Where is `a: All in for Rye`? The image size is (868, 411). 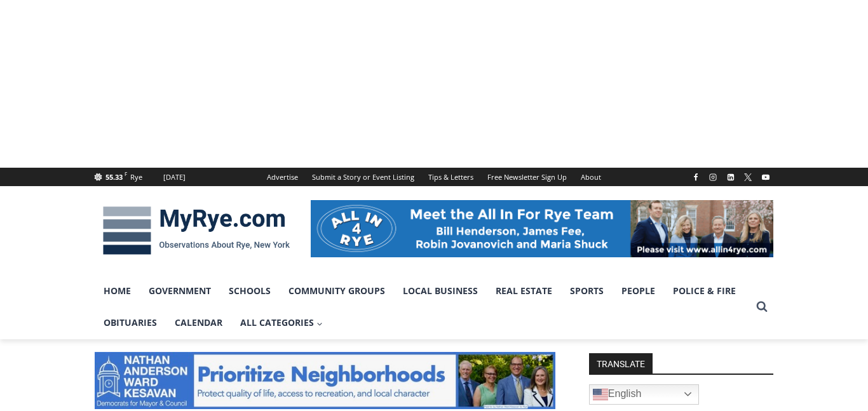 a: All in for Rye is located at coordinates (542, 229).